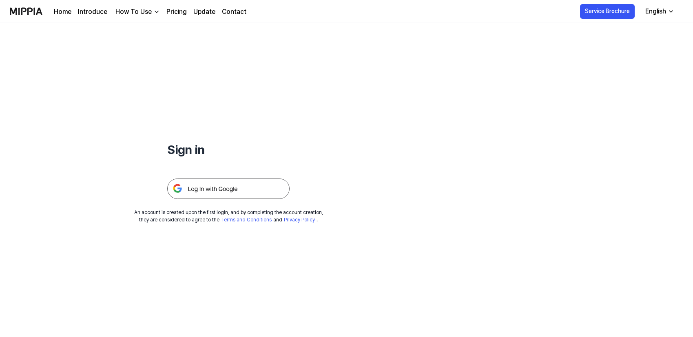 The width and height of the screenshot is (693, 337). Describe the element at coordinates (608, 11) in the screenshot. I see `a: Service Brochure` at that location.